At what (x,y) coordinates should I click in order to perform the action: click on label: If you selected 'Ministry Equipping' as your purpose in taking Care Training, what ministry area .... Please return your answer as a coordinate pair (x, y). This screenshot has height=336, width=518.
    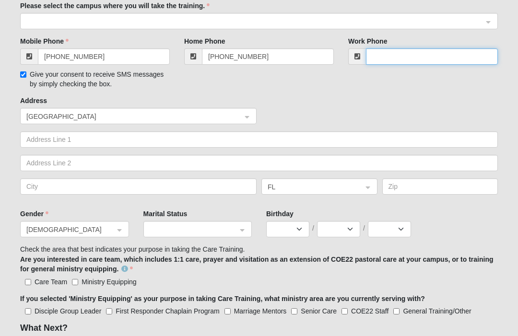
    Looking at the image, I should click on (223, 299).